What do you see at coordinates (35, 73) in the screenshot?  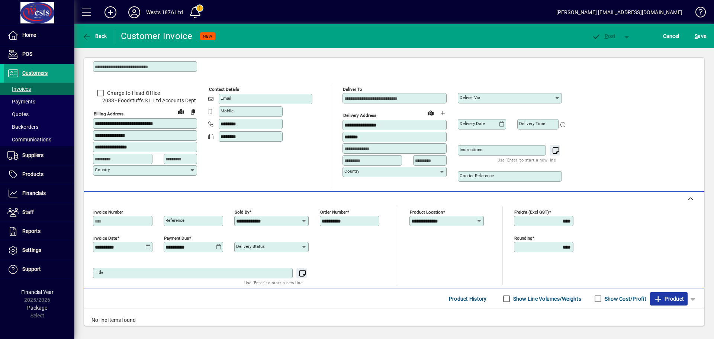 I see `span: Customers` at bounding box center [35, 73].